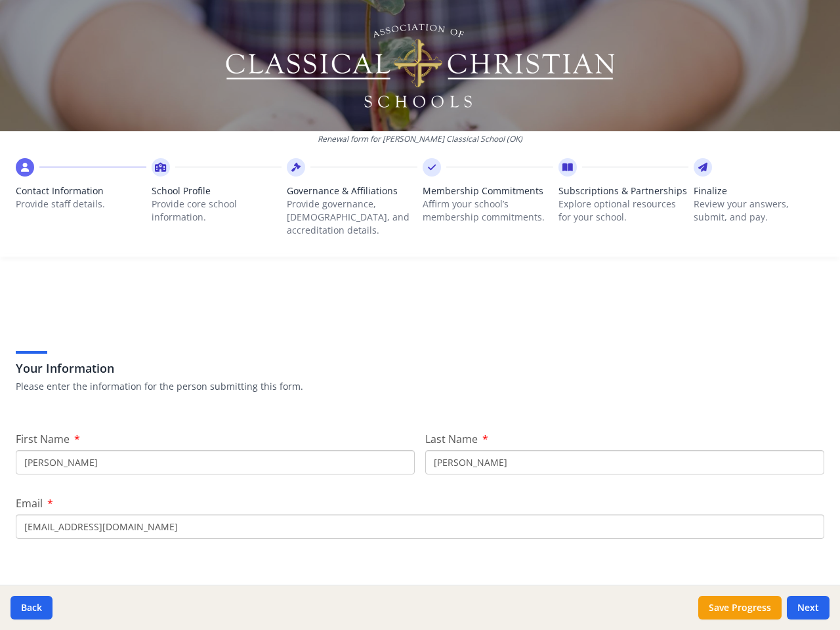 This screenshot has height=630, width=840. I want to click on span: Governance & Affiliations, so click(352, 191).